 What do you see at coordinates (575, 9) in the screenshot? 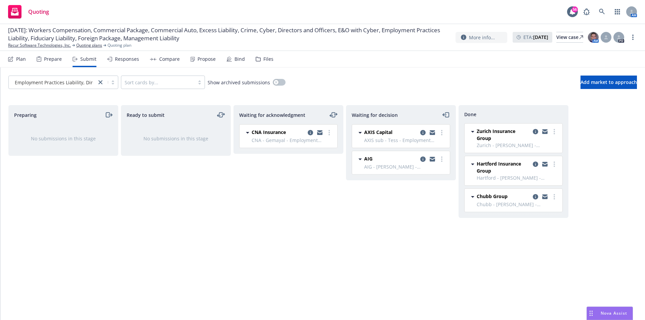
I see `div: 56` at bounding box center [575, 9].